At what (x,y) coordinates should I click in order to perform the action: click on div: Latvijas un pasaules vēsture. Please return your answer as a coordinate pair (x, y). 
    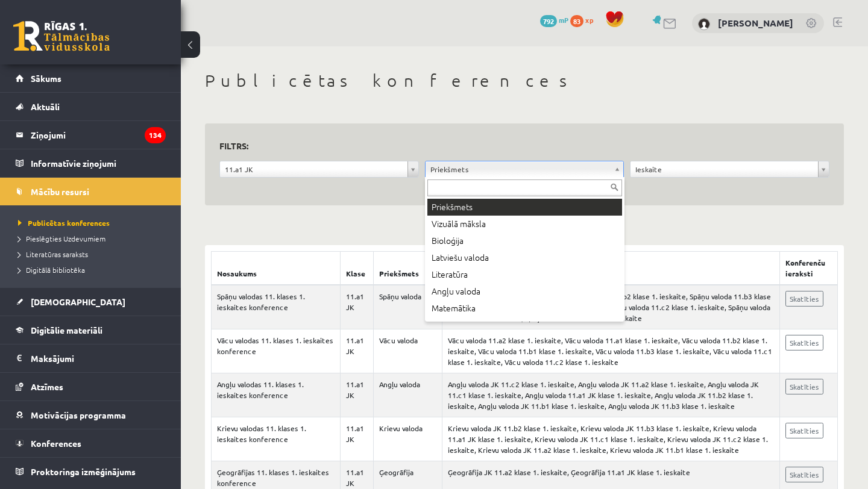
    Looking at the image, I should click on (525, 326).